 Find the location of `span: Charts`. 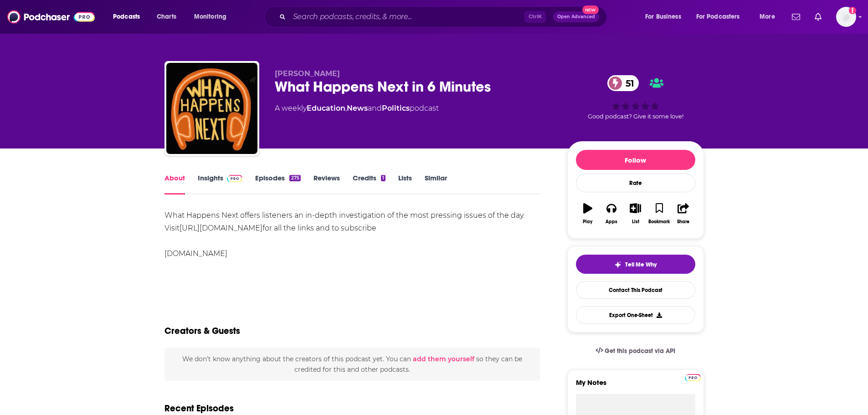

span: Charts is located at coordinates (166, 17).